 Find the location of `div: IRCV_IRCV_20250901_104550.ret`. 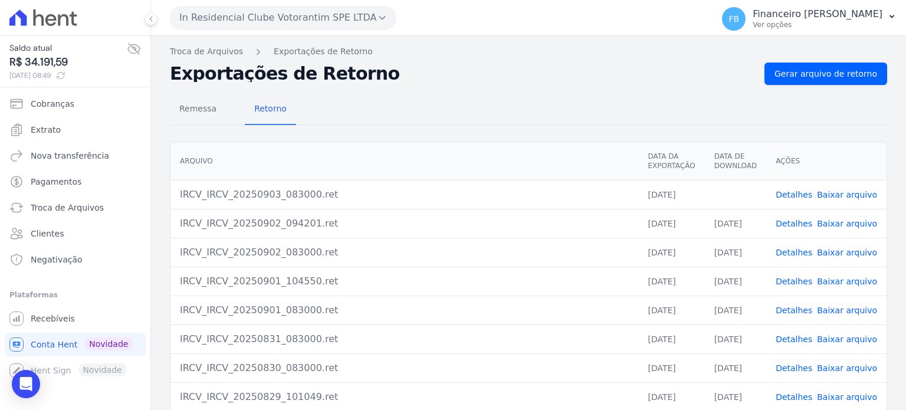

div: IRCV_IRCV_20250901_104550.ret is located at coordinates (404, 281).